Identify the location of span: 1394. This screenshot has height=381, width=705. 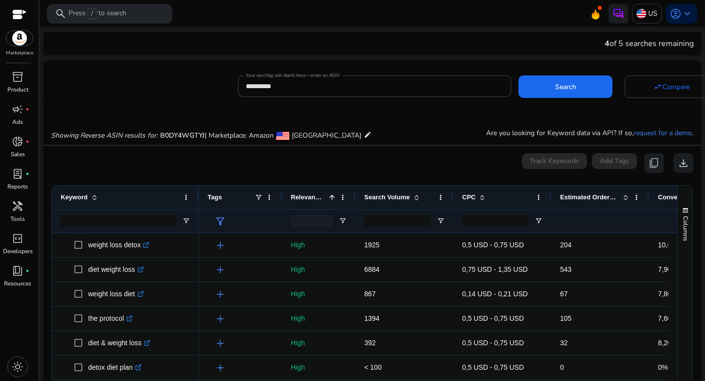
(372, 318).